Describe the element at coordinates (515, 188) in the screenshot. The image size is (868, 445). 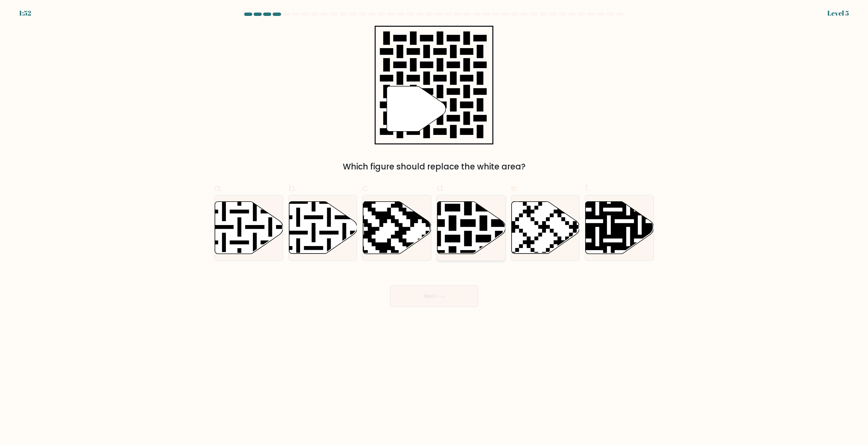
I see `span: e.` at that location.